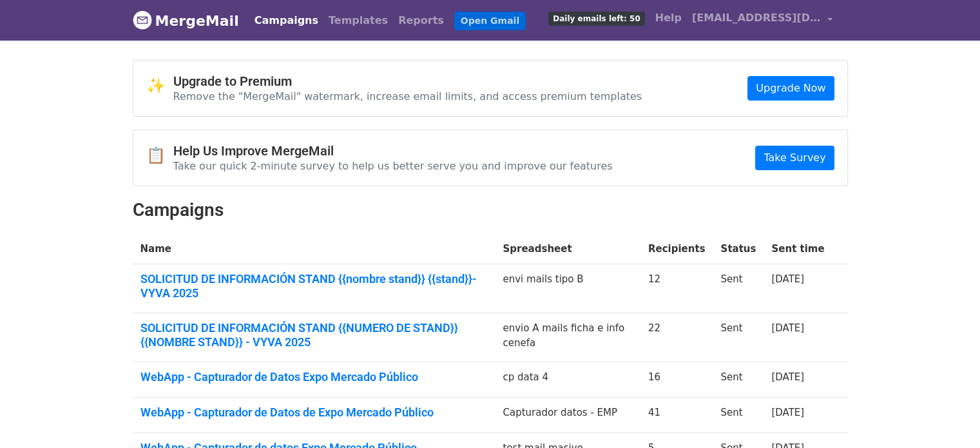 The image size is (980, 448). What do you see at coordinates (314, 412) in the screenshot?
I see `a: WebApp - Capturador de Datos de Expo Mercado Público` at bounding box center [314, 412].